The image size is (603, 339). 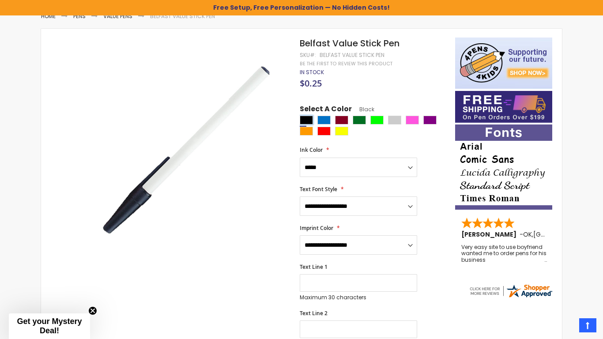 What do you see at coordinates (346, 64) in the screenshot?
I see `a: Be the first to review this product` at bounding box center [346, 64].